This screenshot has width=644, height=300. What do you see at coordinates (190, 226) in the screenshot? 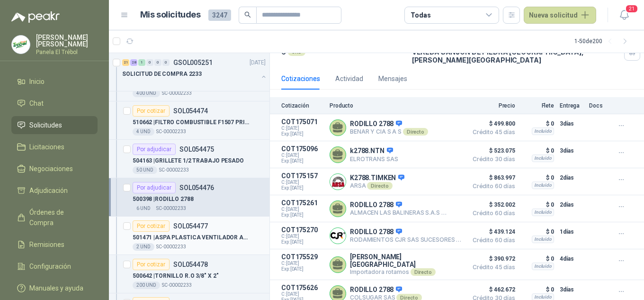
I see `p: SOL054477` at bounding box center [190, 226].